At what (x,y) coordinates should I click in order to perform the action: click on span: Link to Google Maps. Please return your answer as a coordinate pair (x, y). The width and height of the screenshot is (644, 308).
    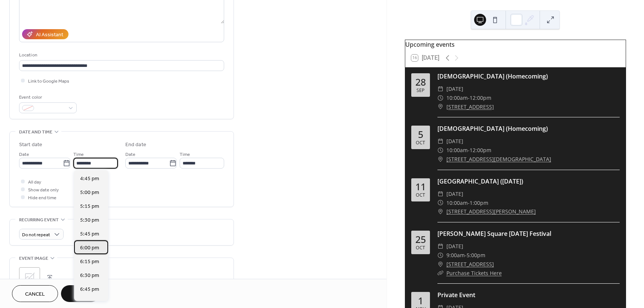
    Looking at the image, I should click on (49, 81).